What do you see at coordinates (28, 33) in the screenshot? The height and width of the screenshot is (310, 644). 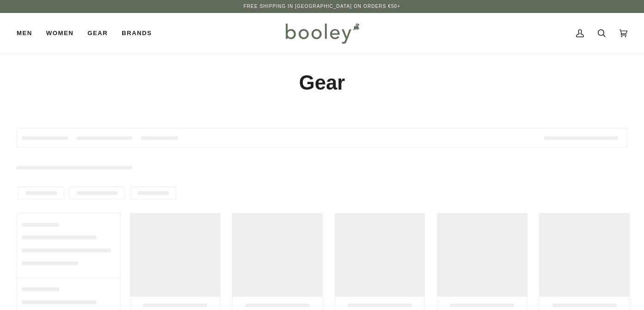 I see `div: Men` at bounding box center [28, 33].